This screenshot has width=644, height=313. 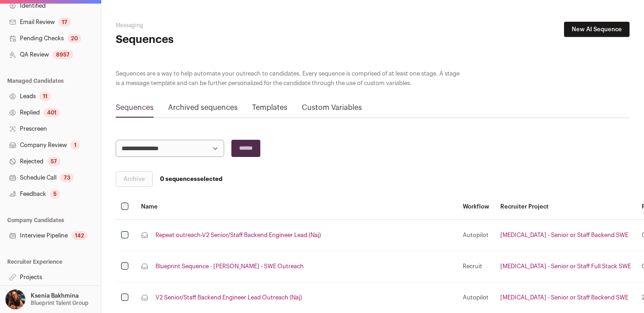 What do you see at coordinates (63, 55) in the screenshot?
I see `div: 8957` at bounding box center [63, 55].